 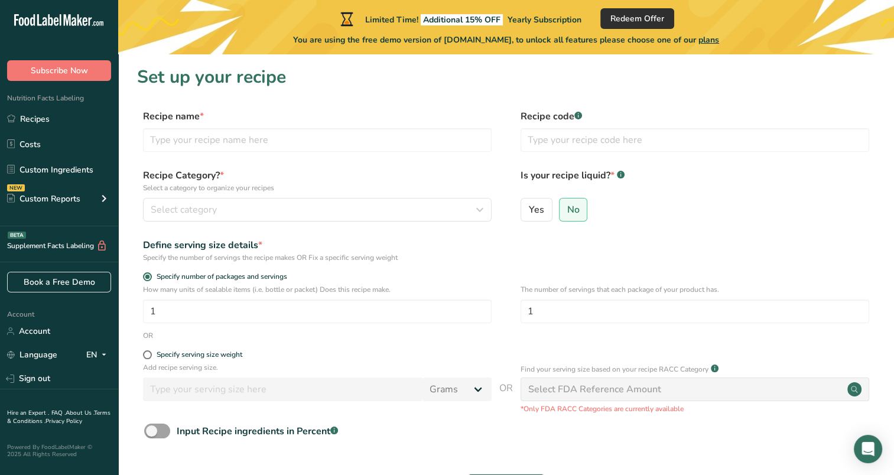 What do you see at coordinates (59, 451) in the screenshot?
I see `div: Powered By FoodLabelMaker © 2025 All Rights Reserved` at bounding box center [59, 451].